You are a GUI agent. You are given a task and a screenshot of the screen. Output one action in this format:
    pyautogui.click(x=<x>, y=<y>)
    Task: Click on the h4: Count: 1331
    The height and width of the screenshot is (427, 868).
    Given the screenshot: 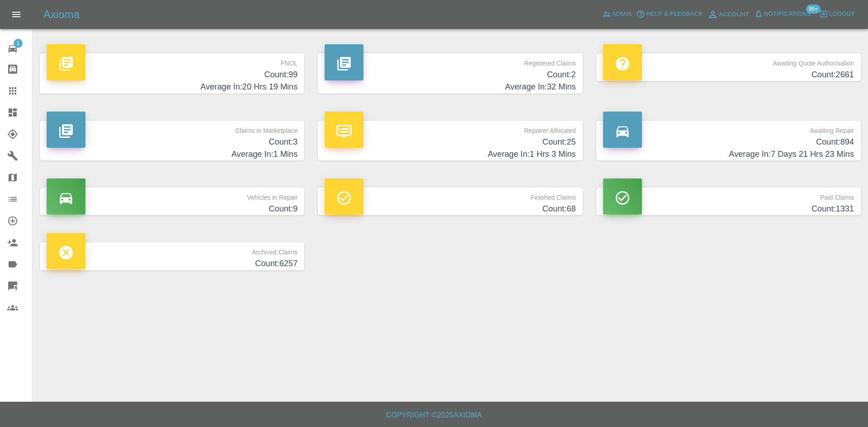 What is the action you would take?
    pyautogui.click(x=728, y=208)
    